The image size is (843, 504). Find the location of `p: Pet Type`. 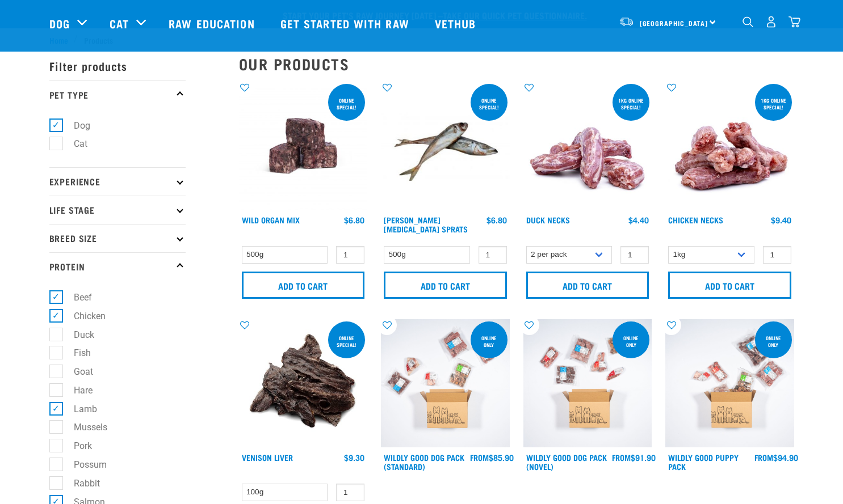

p: Pet Type is located at coordinates (117, 94).